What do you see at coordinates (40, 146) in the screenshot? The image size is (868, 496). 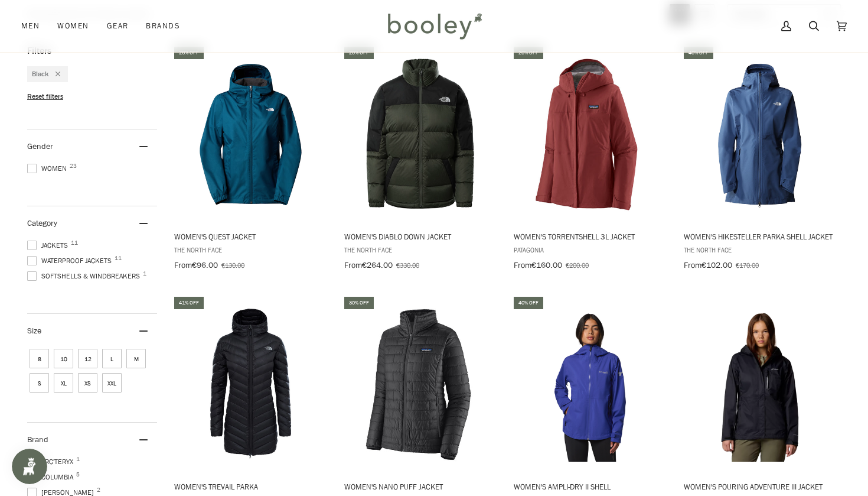 I see `span: Gender` at bounding box center [40, 146].